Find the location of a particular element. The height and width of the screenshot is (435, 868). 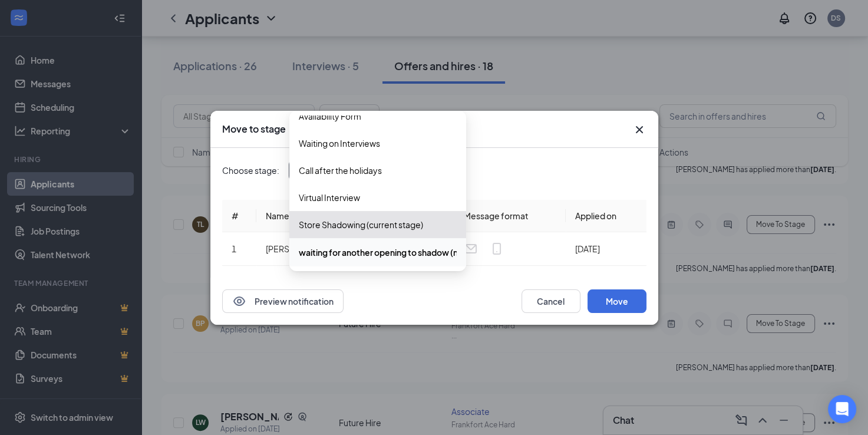

span: waiting for another opening to shadow (next stage) is located at coordinates (398, 252).